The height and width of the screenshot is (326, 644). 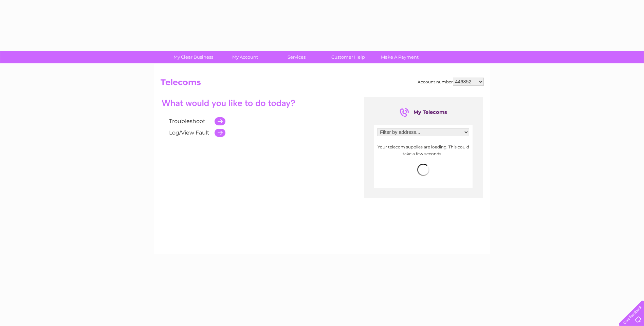 What do you see at coordinates (245, 57) in the screenshot?
I see `a: My Account` at bounding box center [245, 57].